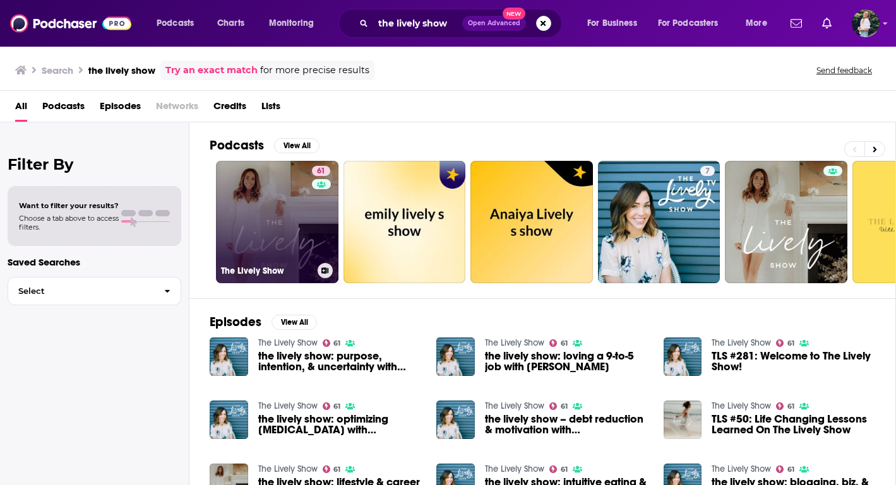  I want to click on img: TLS #50: Life Changing Lessons Learned On The Lively Show, so click(682, 420).